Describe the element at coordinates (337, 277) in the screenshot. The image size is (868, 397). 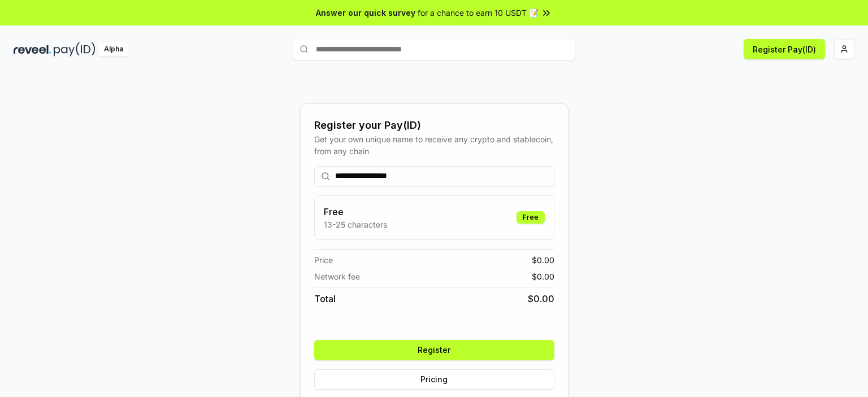
I see `span: Network fee` at that location.